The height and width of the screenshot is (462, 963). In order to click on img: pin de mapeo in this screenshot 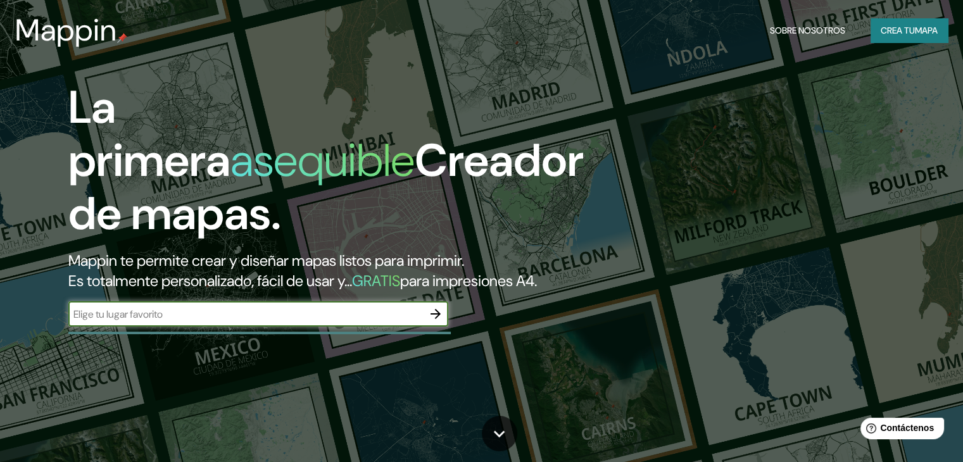, I will do `click(122, 38)`.